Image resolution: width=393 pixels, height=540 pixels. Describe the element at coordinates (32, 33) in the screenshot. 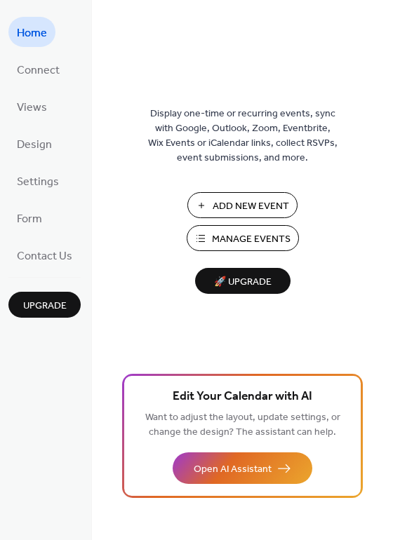

I see `span: Home` at that location.